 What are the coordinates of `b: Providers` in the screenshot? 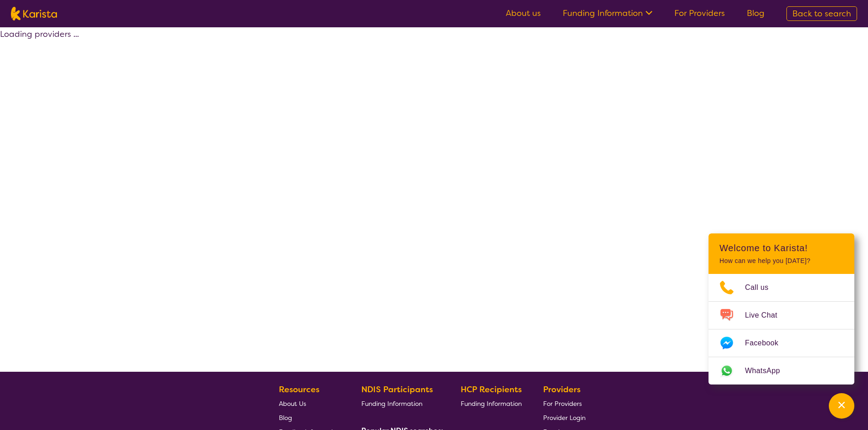 It's located at (562, 390).